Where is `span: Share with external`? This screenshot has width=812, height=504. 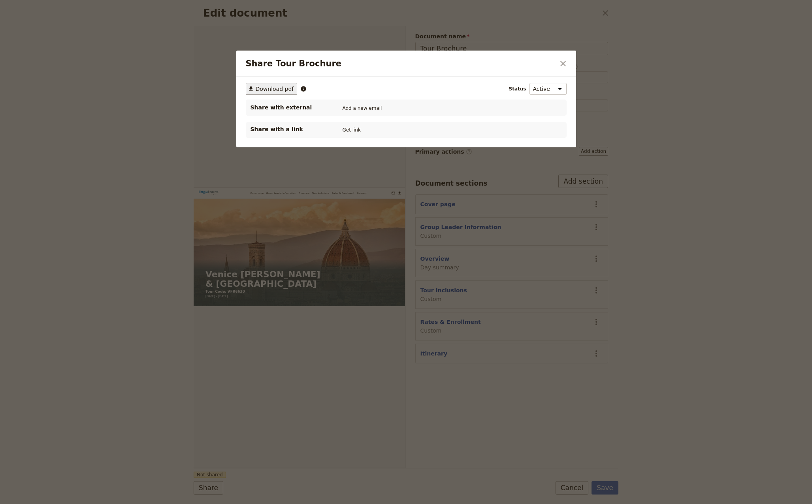
span: Share with external is located at coordinates (290, 107).